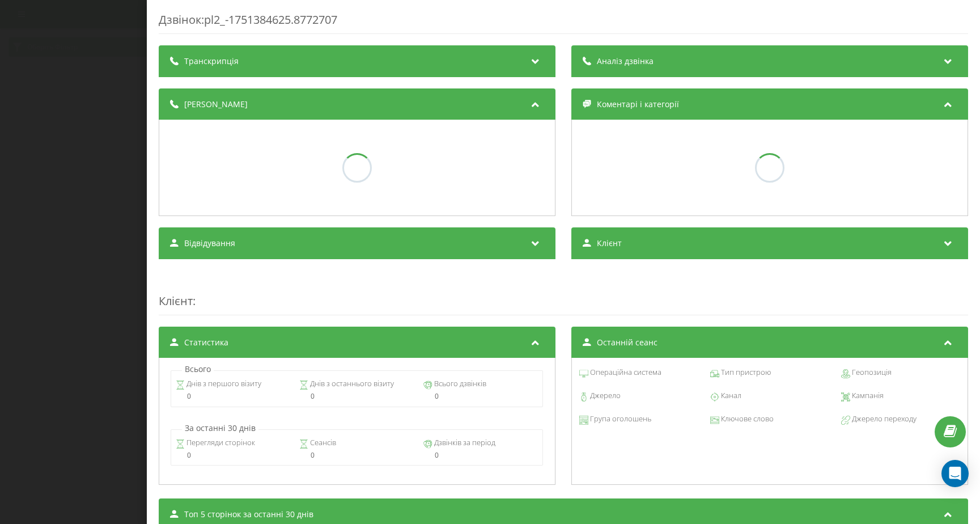 The width and height of the screenshot is (980, 524). What do you see at coordinates (747, 419) in the screenshot?
I see `span: Ключове слово` at bounding box center [747, 419].